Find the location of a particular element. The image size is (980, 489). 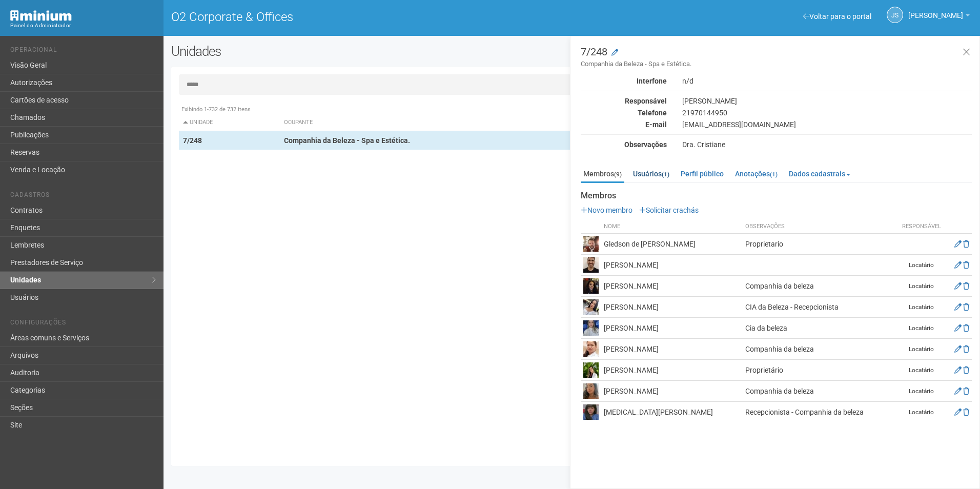

div: Exibindo 1-732 de 732 itens is located at coordinates (571, 110).